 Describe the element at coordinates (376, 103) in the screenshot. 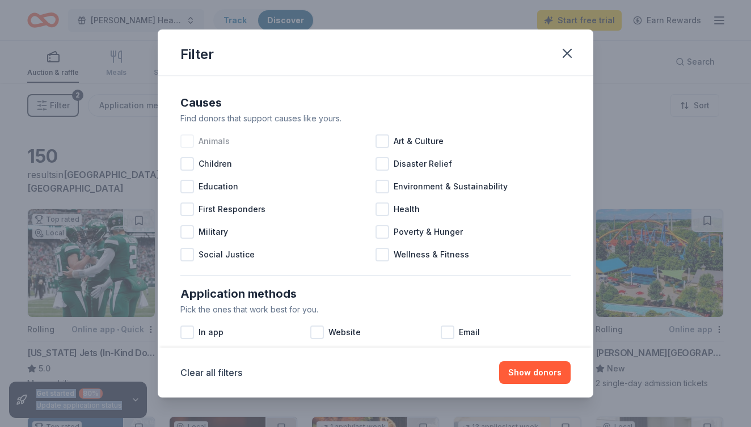

I see `div: Causes` at that location.